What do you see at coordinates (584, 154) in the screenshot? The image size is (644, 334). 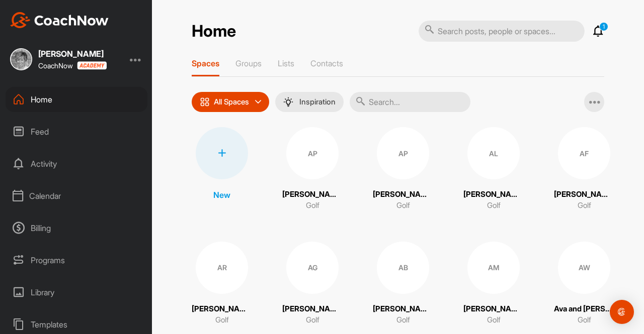 I see `div: AF` at bounding box center [584, 154].